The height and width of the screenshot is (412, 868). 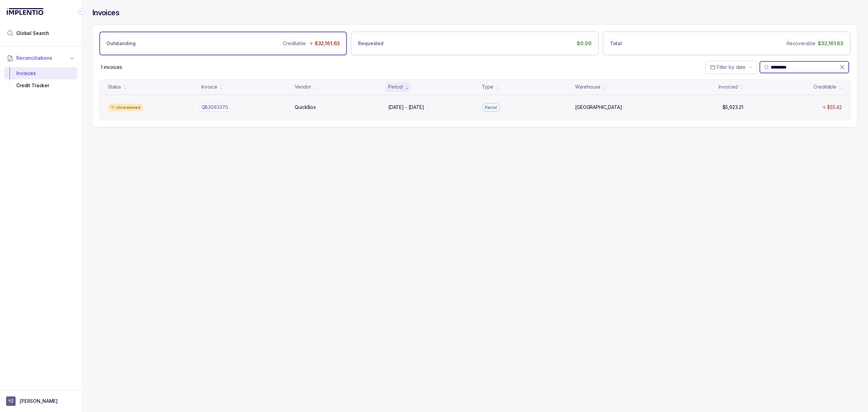 I want to click on button: Date Range Picker, so click(x=731, y=67).